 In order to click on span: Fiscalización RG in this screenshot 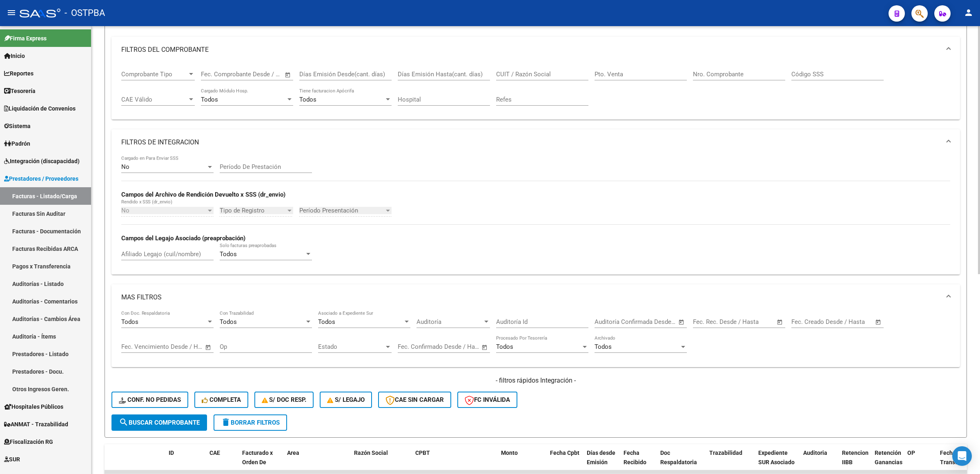, I will do `click(28, 442)`.